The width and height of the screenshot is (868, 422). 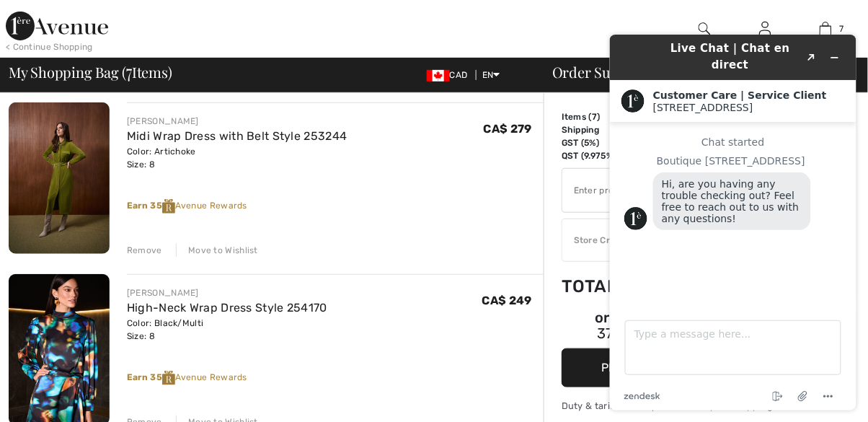 What do you see at coordinates (598, 130) in the screenshot?
I see `td: Shipping` at bounding box center [598, 130].